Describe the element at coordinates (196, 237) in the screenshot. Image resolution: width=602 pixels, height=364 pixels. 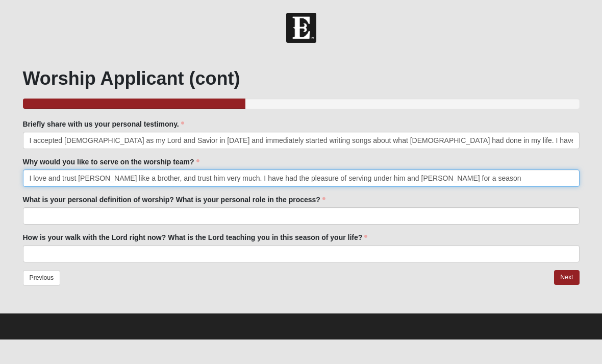
I see `label: How is your walk with the Lord right now? What is the Lord teaching you in this season of your life?` at that location.